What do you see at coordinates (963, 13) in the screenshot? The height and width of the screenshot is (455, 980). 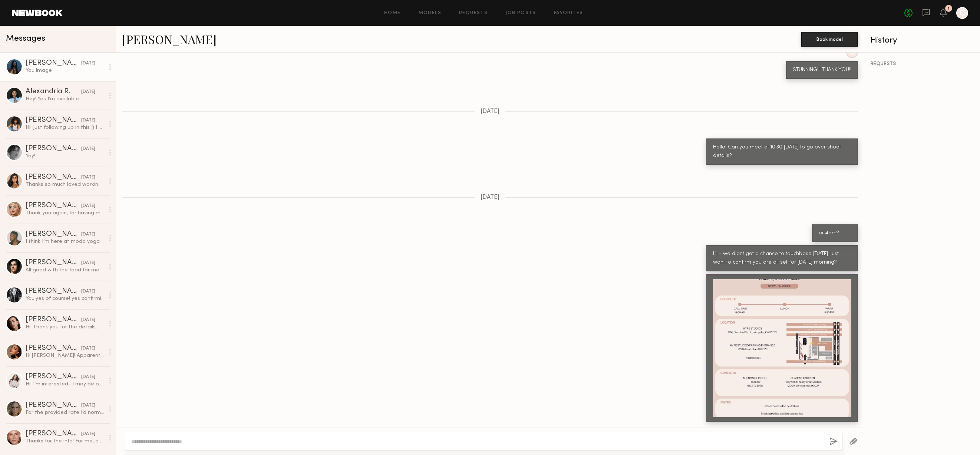 I see `a: C` at bounding box center [963, 13].